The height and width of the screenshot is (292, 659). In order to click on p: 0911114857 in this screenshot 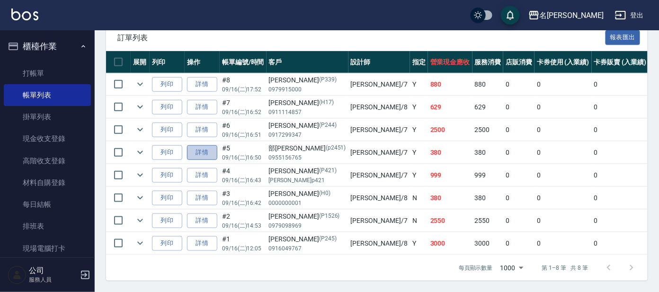, I will do `click(307, 112)`.